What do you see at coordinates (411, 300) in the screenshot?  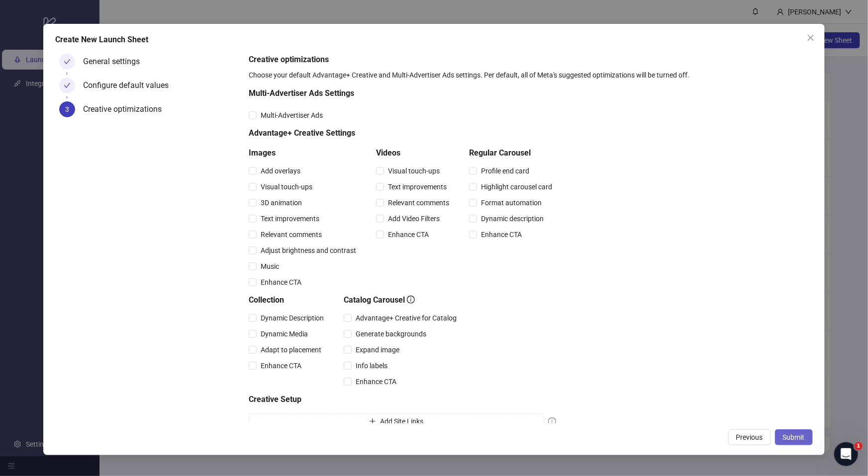 I see `span: info-circle` at bounding box center [411, 300].